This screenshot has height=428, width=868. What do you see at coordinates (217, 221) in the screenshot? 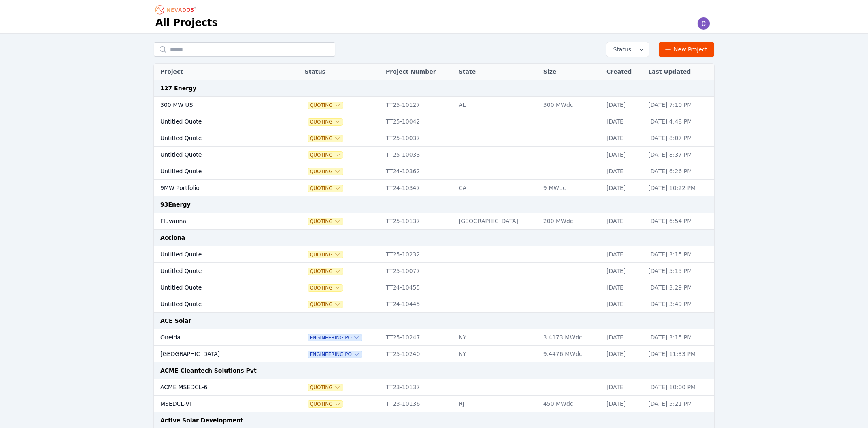
I see `td: Fluvanna` at bounding box center [217, 221].